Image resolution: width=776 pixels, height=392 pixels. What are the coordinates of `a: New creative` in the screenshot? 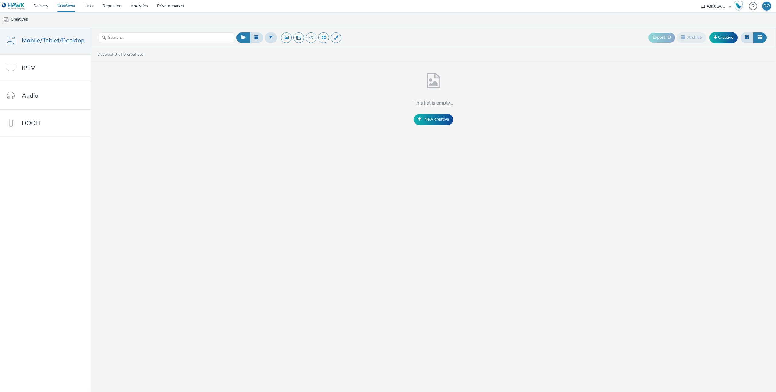 It's located at (434, 120).